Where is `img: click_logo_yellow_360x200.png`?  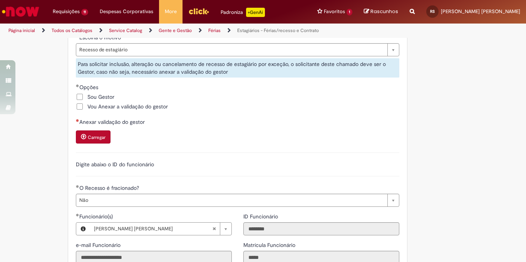 img: click_logo_yellow_360x200.png is located at coordinates (199, 11).